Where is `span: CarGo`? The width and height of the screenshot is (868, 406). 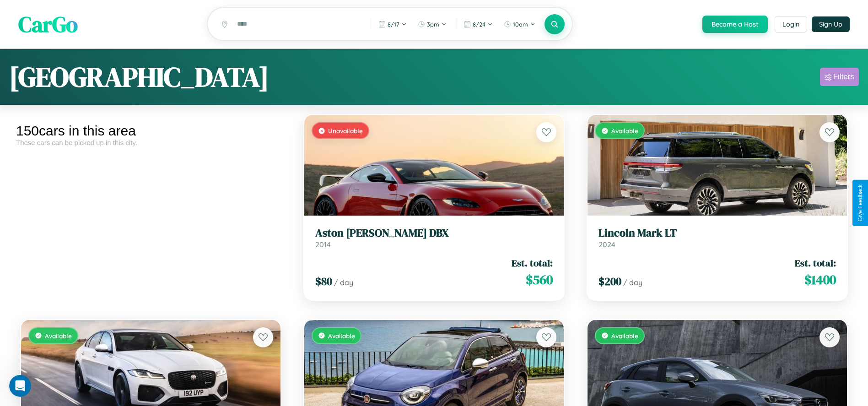
span: CarGo is located at coordinates (48, 24).